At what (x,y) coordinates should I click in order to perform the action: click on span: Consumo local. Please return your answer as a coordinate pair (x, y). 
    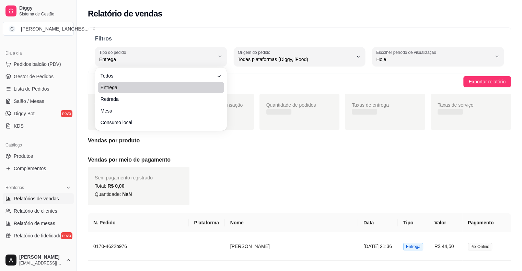
    Looking at the image, I should click on (157, 122).